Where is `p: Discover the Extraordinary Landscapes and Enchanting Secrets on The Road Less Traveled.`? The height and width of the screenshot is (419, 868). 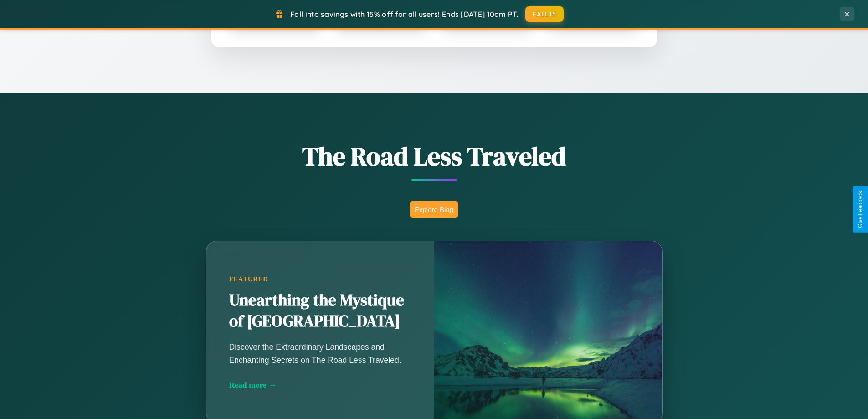
p: Discover the Extraordinary Landscapes and Enchanting Secrets on The Road Less Traveled. is located at coordinates (320, 353).